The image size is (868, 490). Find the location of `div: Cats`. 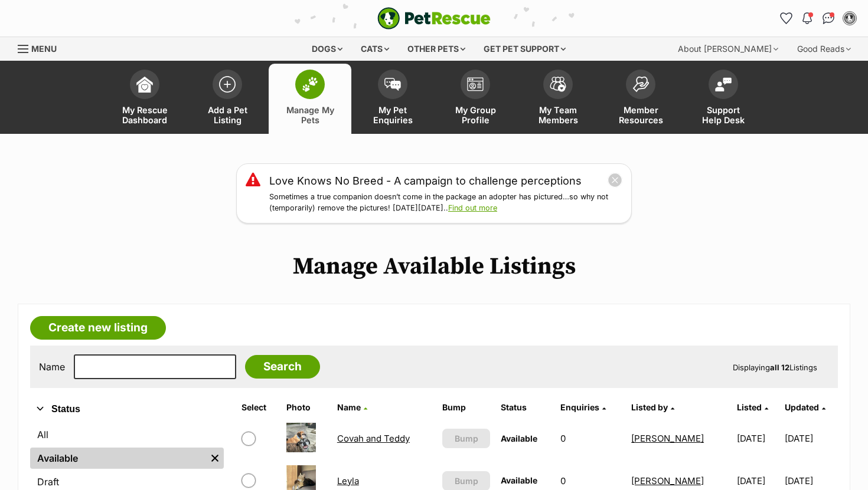

div: Cats is located at coordinates (375, 49).